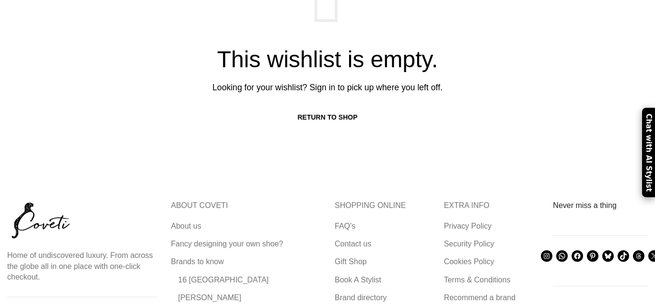 This screenshot has width=655, height=305. Describe the element at coordinates (41, 220) in the screenshot. I see `img: coveti-black-logo_ueqiqk.png` at that location.